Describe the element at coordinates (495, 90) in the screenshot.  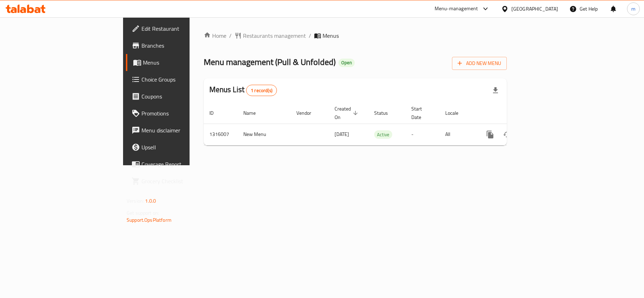
I see `div: Export file` at that location.